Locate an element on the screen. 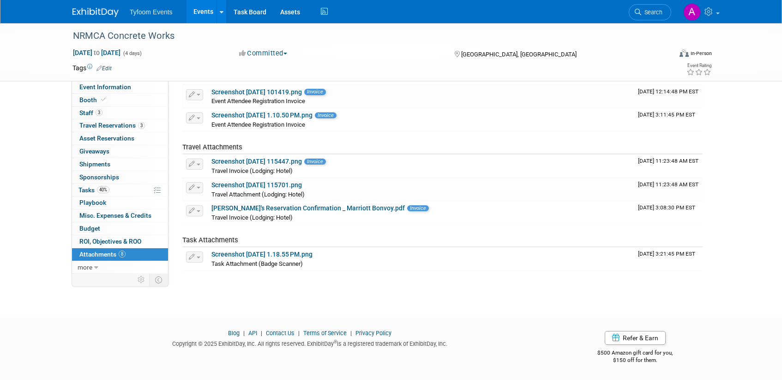  span: Budget is located at coordinates (90, 228).